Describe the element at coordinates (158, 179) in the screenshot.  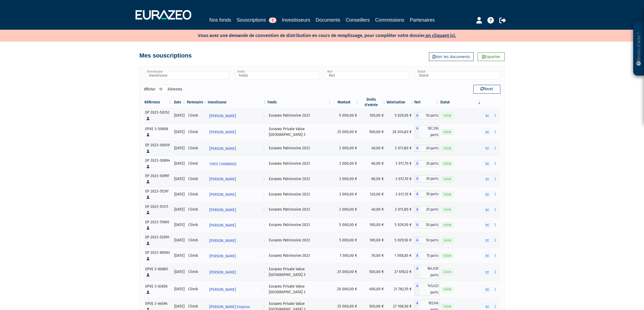
I see `div: EP 2023-50997` at that location.